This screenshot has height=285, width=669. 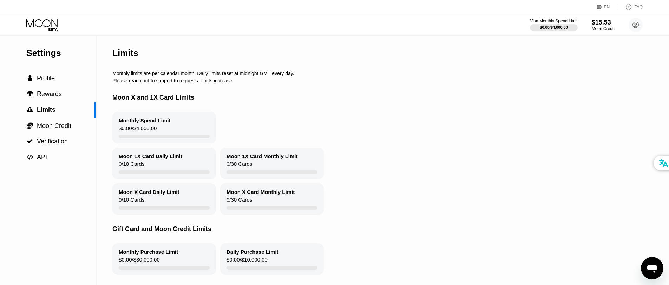 What do you see at coordinates (603, 22) in the screenshot?
I see `div: $15.53` at bounding box center [603, 22].